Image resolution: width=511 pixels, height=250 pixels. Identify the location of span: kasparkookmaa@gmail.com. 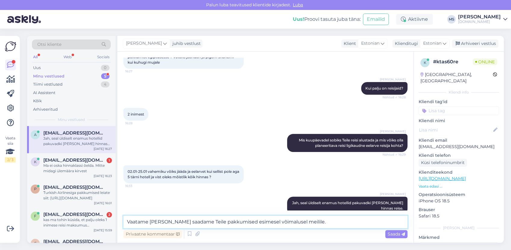
(75, 160).